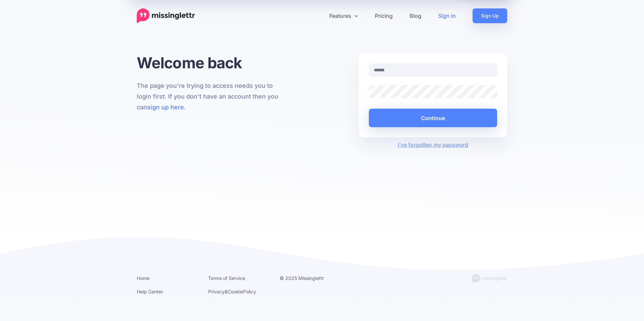  I want to click on a: Blog, so click(416, 16).